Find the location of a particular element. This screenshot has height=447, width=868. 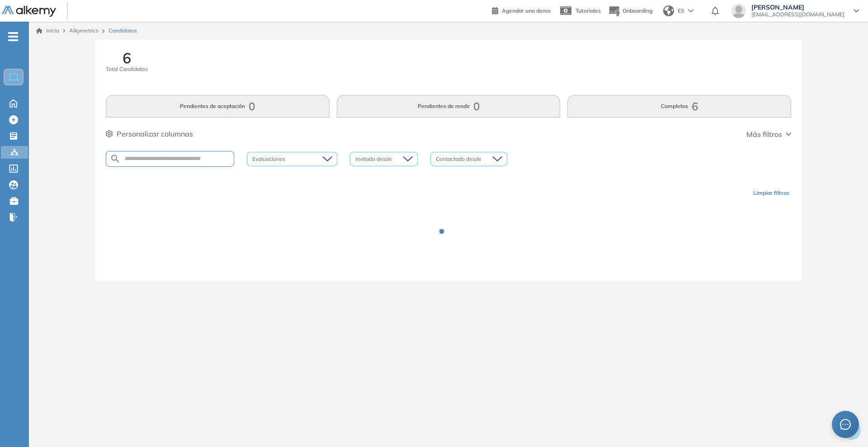

span: Onboarding is located at coordinates (637, 11).